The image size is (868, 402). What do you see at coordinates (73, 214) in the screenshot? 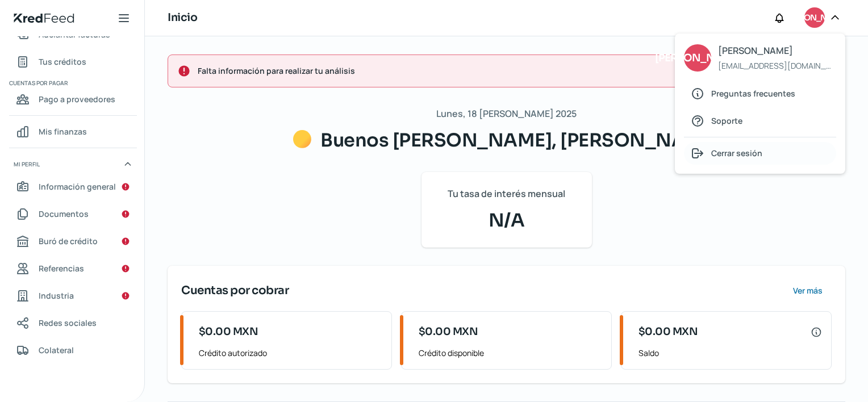
I see `a: Documentos` at bounding box center [73, 214].